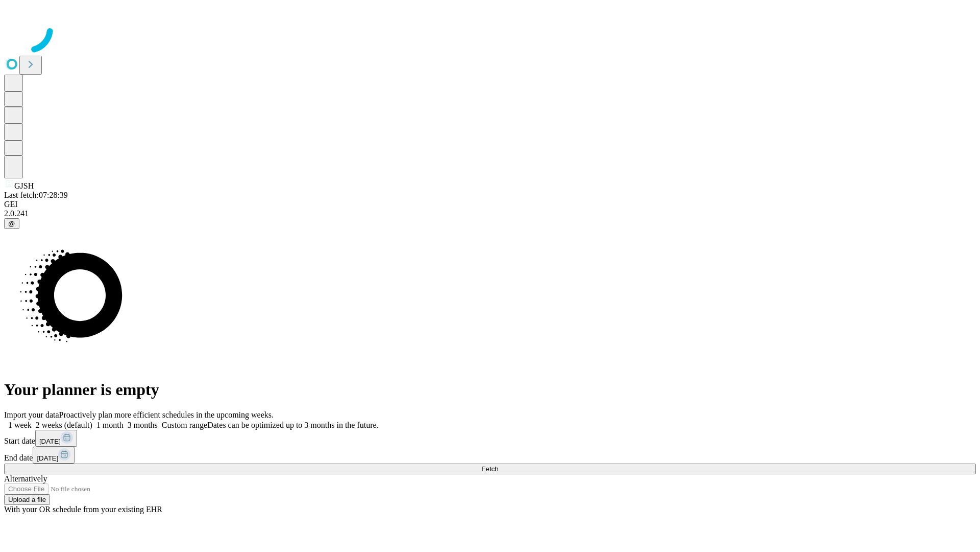  What do you see at coordinates (24, 186) in the screenshot?
I see `span: GJSH` at bounding box center [24, 186].